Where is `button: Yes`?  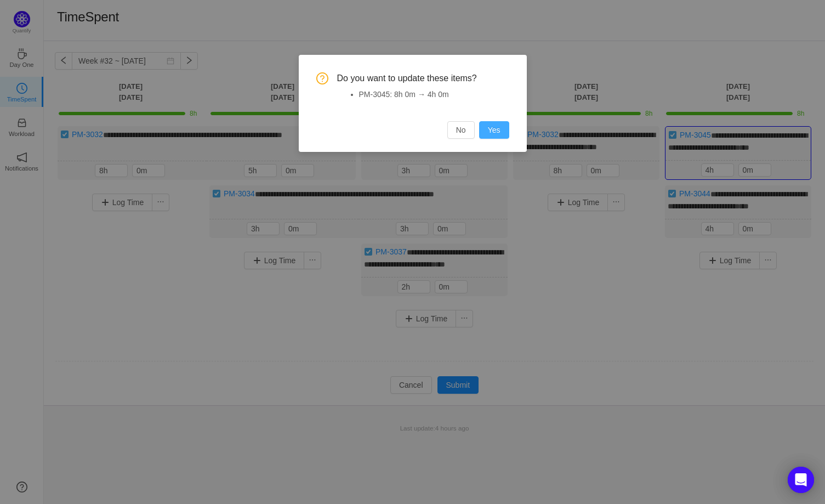
button: Yes is located at coordinates (494, 130).